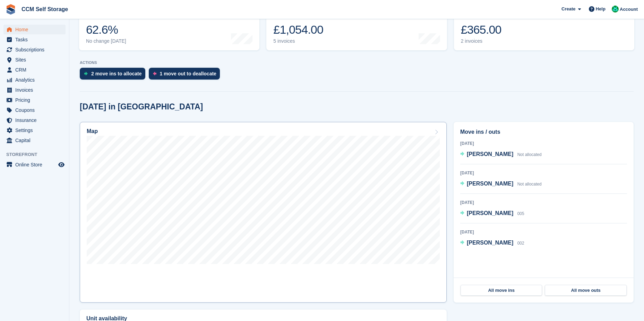 This screenshot has width=644, height=321. What do you see at coordinates (357, 28) in the screenshot?
I see `a: Month-to-date sales £1,054.00 5 invoices` at bounding box center [357, 28].